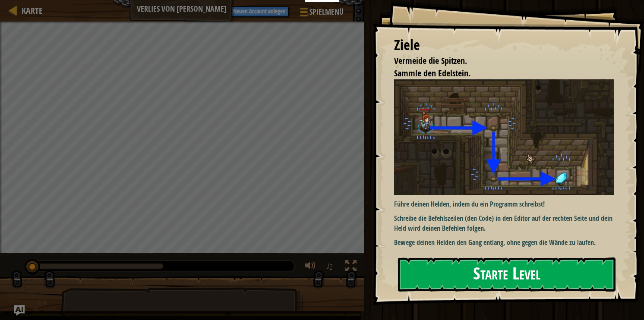 This screenshot has height=320, width=644. What do you see at coordinates (497, 61) in the screenshot?
I see `li: Vermeide die Spitzen.` at bounding box center [497, 61].